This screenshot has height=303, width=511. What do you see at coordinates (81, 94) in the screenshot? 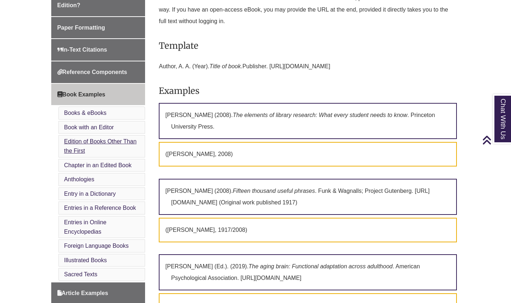
I see `span: Book Examples` at bounding box center [81, 94].